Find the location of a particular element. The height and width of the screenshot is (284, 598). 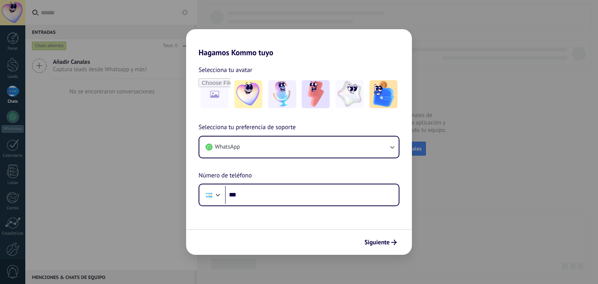

div: Argentina: + 54 is located at coordinates (209, 195).